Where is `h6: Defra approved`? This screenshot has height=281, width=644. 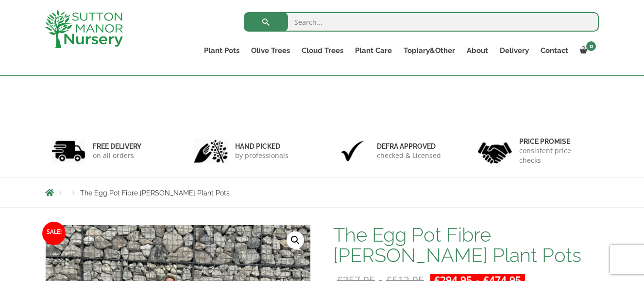 h6: Defra approved is located at coordinates (409, 146).